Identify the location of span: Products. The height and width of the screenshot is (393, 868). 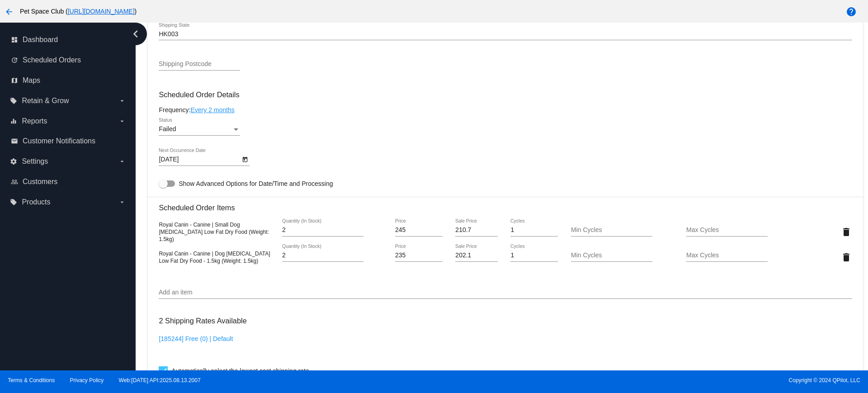
(36, 202).